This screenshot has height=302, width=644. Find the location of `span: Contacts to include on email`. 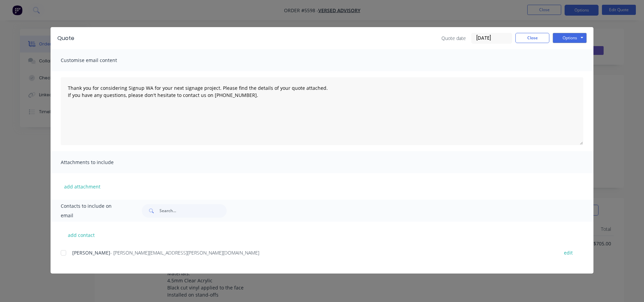

span: Contacts to include on email is located at coordinates (93, 211).